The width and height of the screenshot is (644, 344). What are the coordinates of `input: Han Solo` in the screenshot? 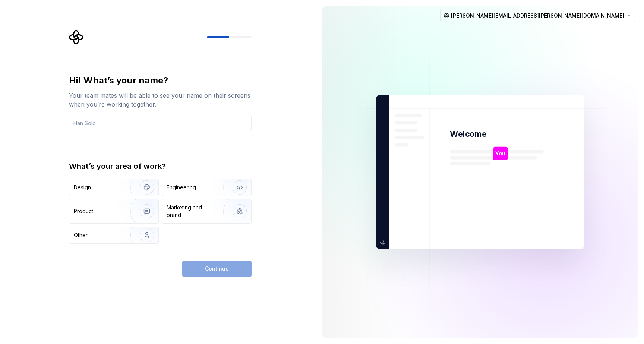 It's located at (160, 123).